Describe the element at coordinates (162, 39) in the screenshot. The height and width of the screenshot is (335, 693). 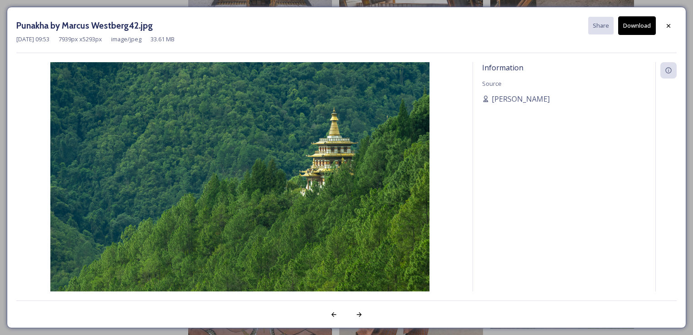
I see `span: 33.61 MB` at that location.